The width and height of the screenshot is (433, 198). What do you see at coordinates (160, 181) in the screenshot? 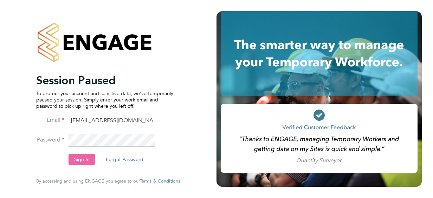
I see `span: Terms & Conditions` at bounding box center [160, 181].